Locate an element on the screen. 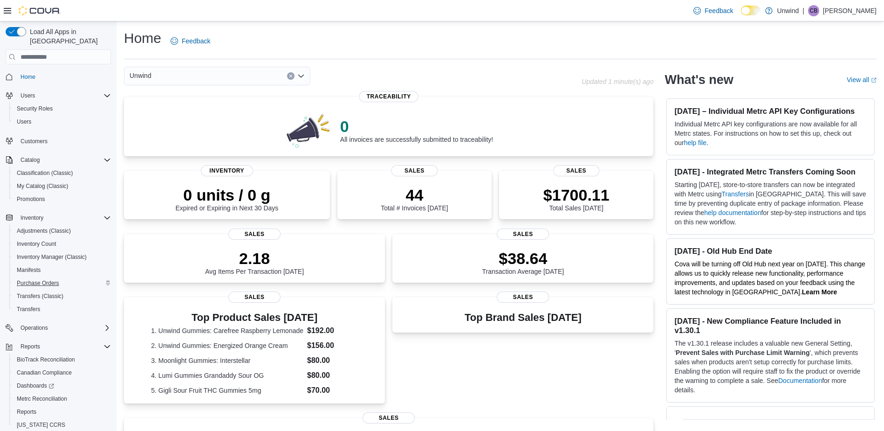  a: Promotions is located at coordinates (31, 199).